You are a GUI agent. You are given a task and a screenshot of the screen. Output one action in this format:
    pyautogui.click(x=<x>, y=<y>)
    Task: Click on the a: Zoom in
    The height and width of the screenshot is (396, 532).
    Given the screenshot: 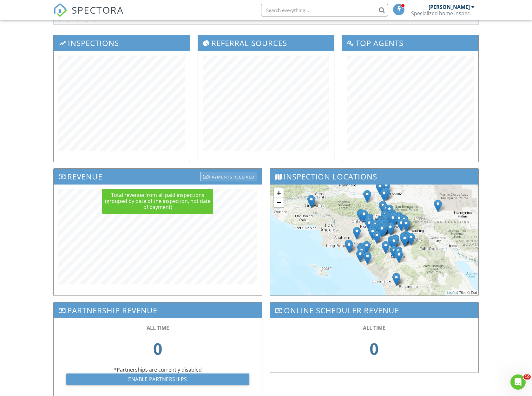 What is the action you would take?
    pyautogui.click(x=279, y=193)
    